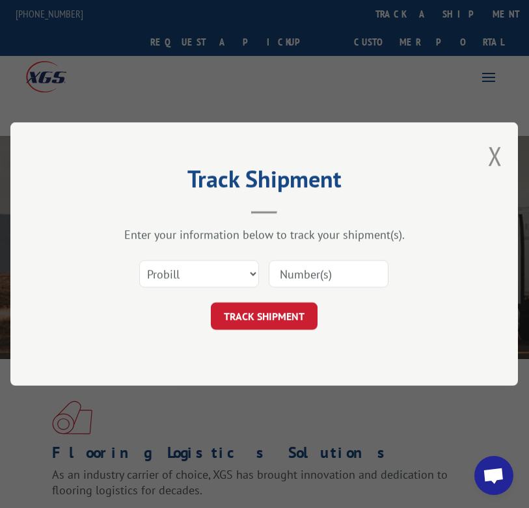 The width and height of the screenshot is (529, 508). What do you see at coordinates (264, 234) in the screenshot?
I see `div: Enter your information below to track your shipment(s).` at bounding box center [264, 234].